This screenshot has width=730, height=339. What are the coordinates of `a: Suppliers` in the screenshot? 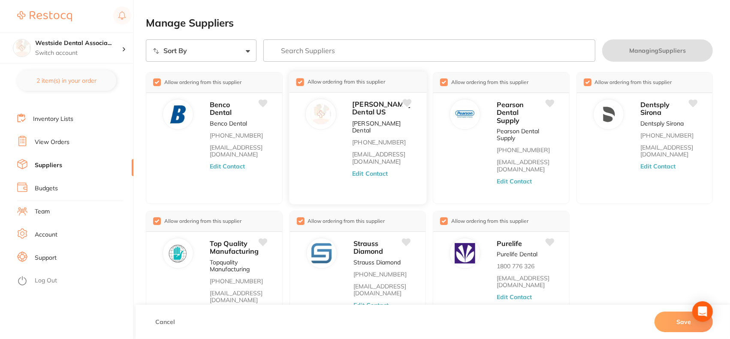 It's located at (48, 166).